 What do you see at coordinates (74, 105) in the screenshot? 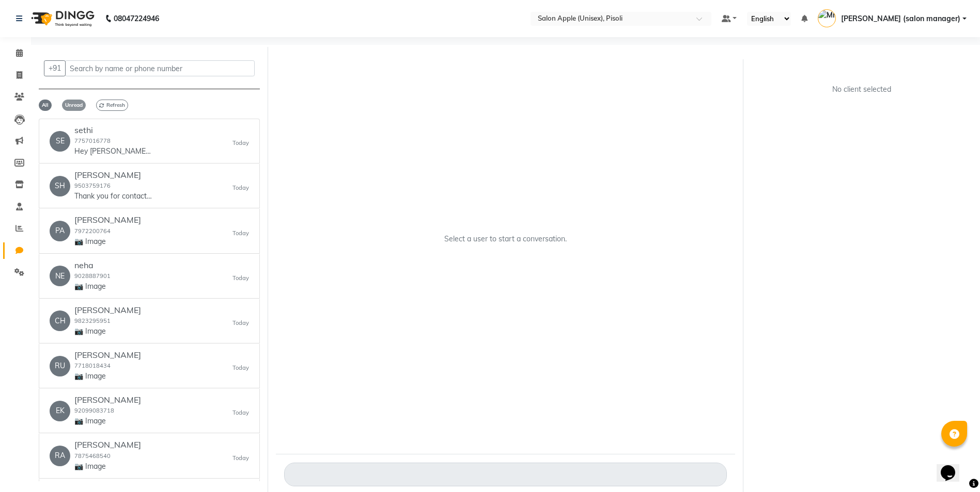
I see `span: Unread` at bounding box center [74, 105].